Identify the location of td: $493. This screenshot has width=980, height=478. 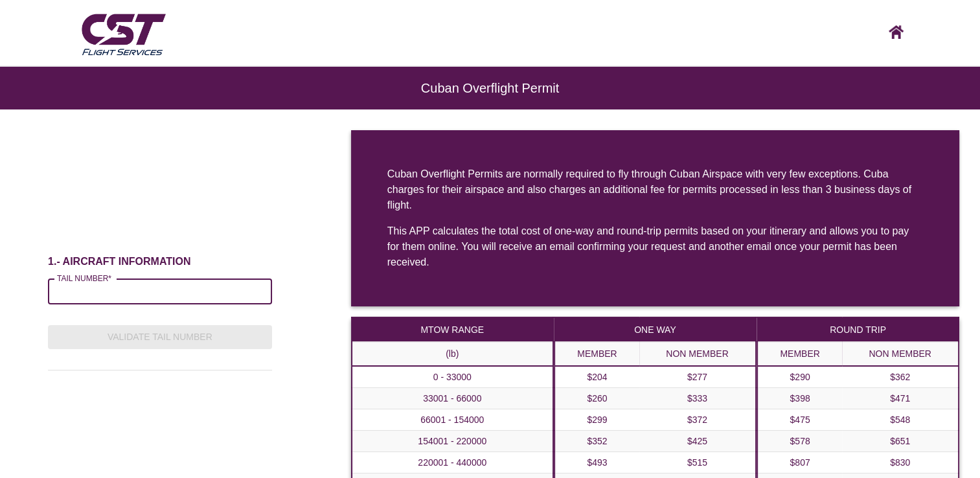
(597, 462).